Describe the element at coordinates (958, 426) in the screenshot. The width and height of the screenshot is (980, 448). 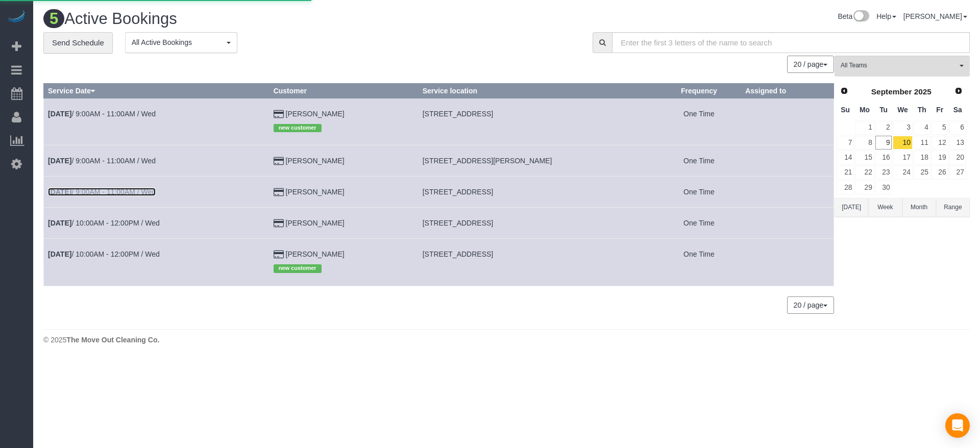
I see `div: Open Intercom Messenger` at that location.